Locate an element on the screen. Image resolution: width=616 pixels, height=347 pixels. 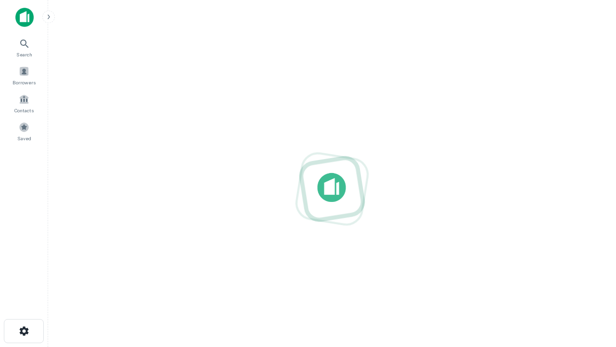
div: Borrowers is located at coordinates (24, 75).